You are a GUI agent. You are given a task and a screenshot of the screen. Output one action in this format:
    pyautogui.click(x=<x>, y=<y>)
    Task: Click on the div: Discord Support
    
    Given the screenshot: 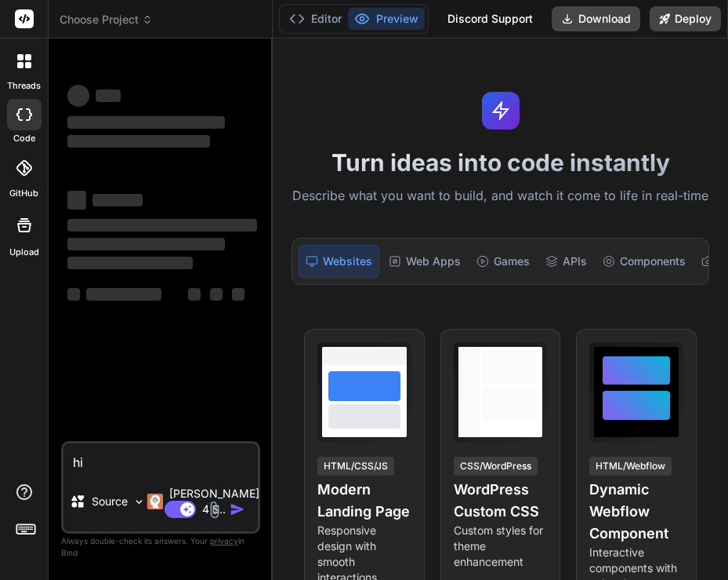 What is the action you would take?
    pyautogui.click(x=490, y=19)
    